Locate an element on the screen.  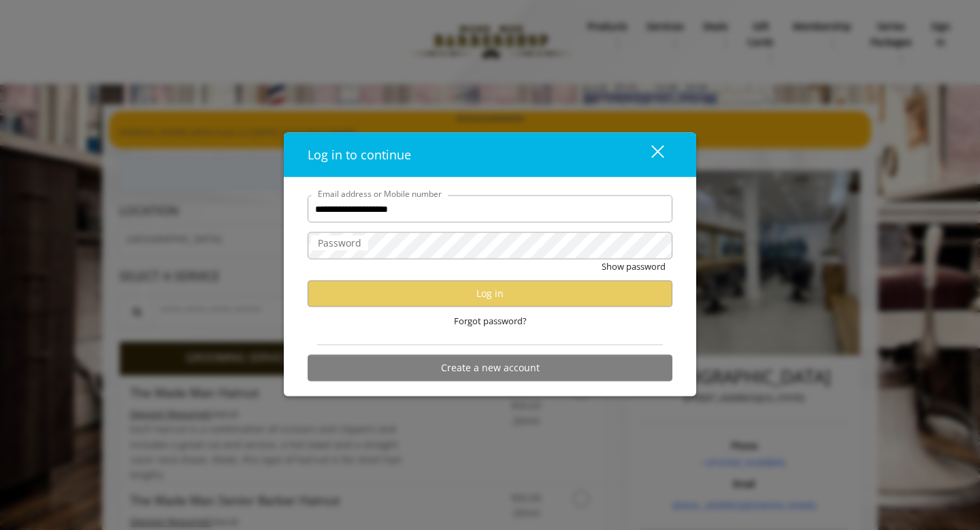
div: close dialog is located at coordinates (649, 154).